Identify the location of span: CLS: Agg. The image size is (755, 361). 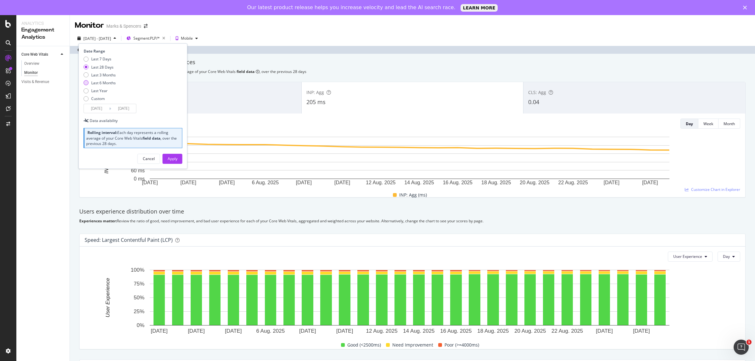
(537, 92).